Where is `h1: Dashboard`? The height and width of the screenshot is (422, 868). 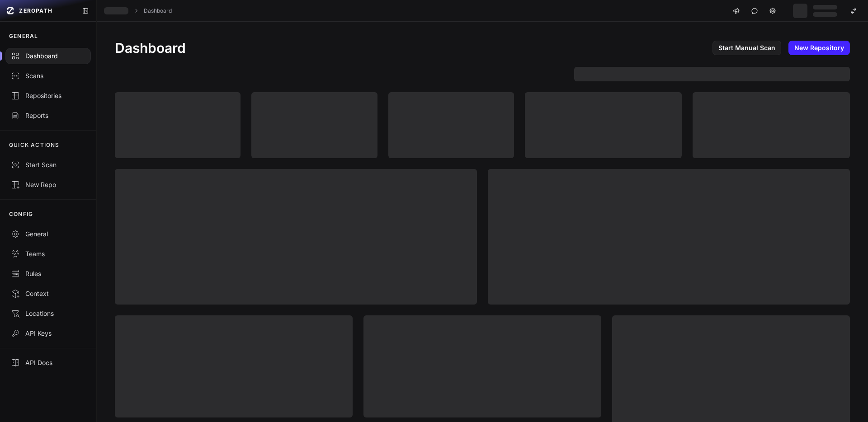
h1: Dashboard is located at coordinates (150, 48).